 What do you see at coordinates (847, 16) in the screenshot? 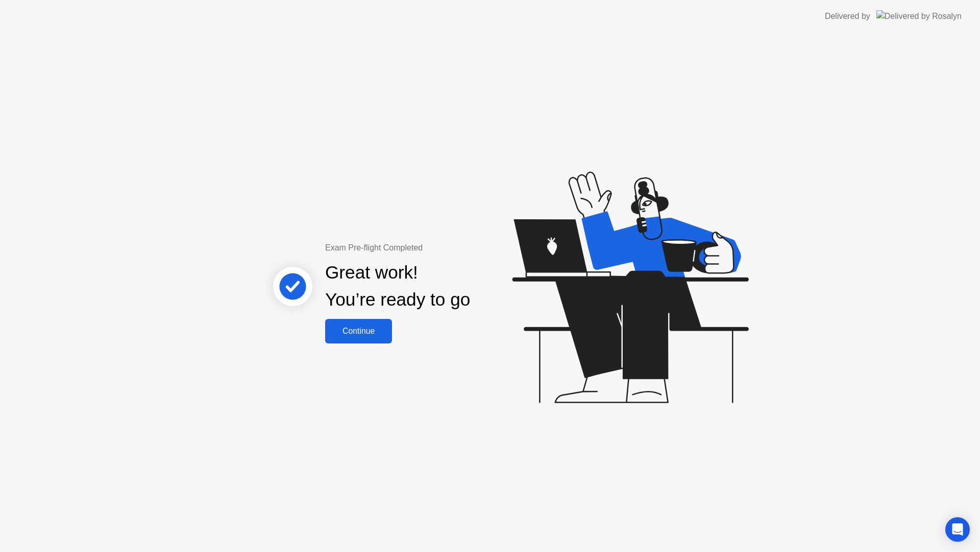
I see `div: Delivered by` at bounding box center [847, 16].